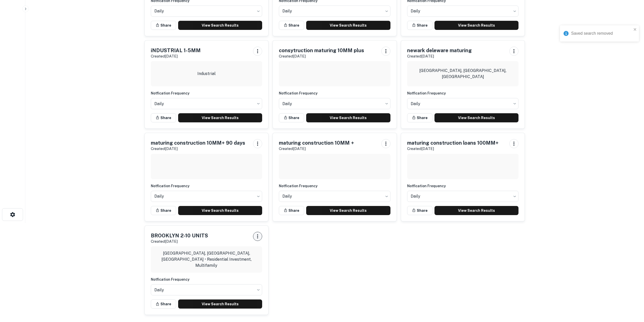  What do you see at coordinates (321, 50) in the screenshot?
I see `h5: consytruction maturing 10MM plus` at bounding box center [321, 50].